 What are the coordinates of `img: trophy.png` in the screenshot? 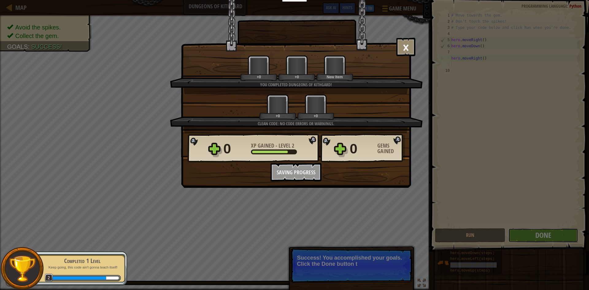 It's located at (22, 268).